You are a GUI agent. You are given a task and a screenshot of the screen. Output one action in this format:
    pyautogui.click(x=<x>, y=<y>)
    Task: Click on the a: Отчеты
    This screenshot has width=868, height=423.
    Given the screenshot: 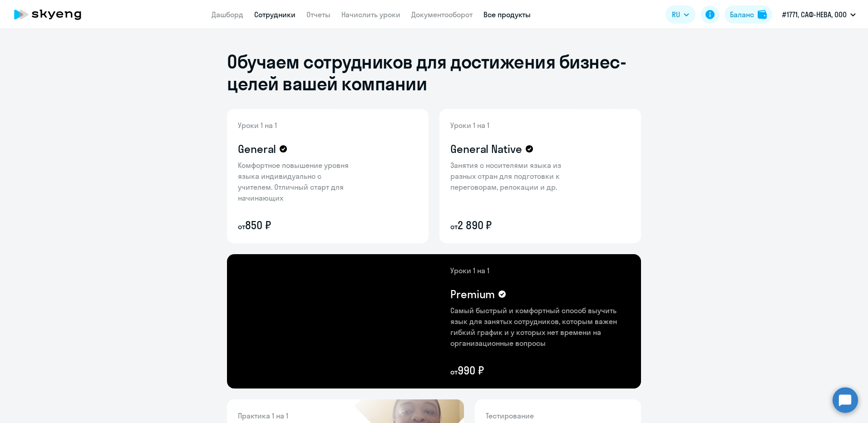 What is the action you would take?
    pyautogui.click(x=319, y=15)
    